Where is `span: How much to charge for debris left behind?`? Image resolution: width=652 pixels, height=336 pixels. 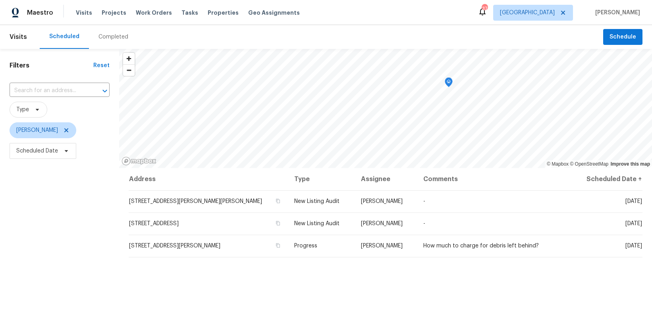 span: How much to charge for debris left behind? is located at coordinates (481, 246).